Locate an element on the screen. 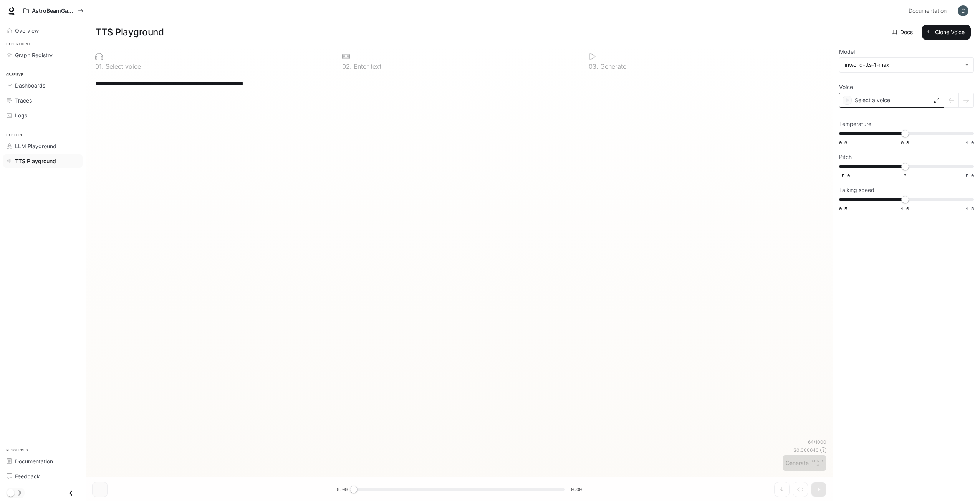 This screenshot has height=501, width=980. p: Temperature is located at coordinates (855, 124).